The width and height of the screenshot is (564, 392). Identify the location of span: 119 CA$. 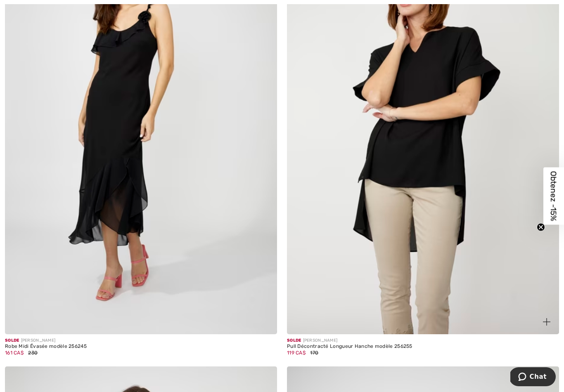
(296, 353).